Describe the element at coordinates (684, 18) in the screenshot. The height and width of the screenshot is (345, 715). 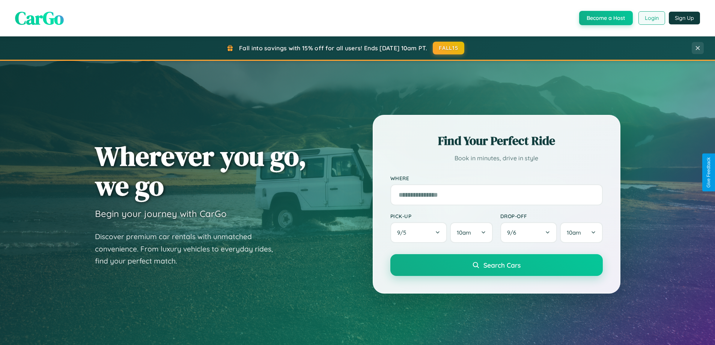
I see `button: Sign Up` at that location.